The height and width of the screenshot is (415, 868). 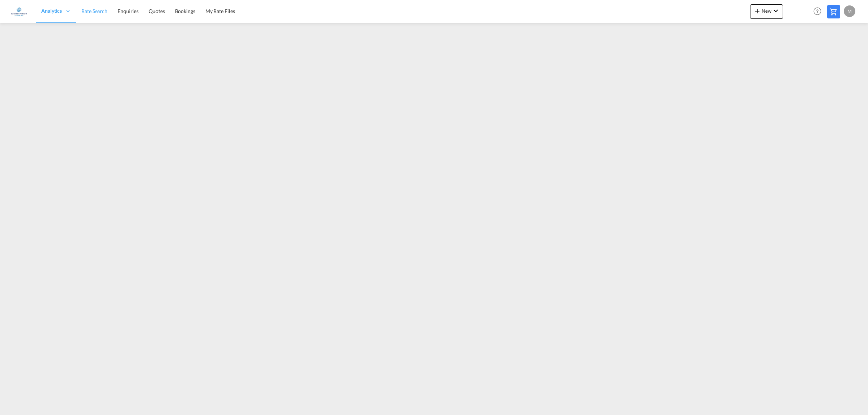 What do you see at coordinates (819, 11) in the screenshot?
I see `div: Help` at bounding box center [819, 11].